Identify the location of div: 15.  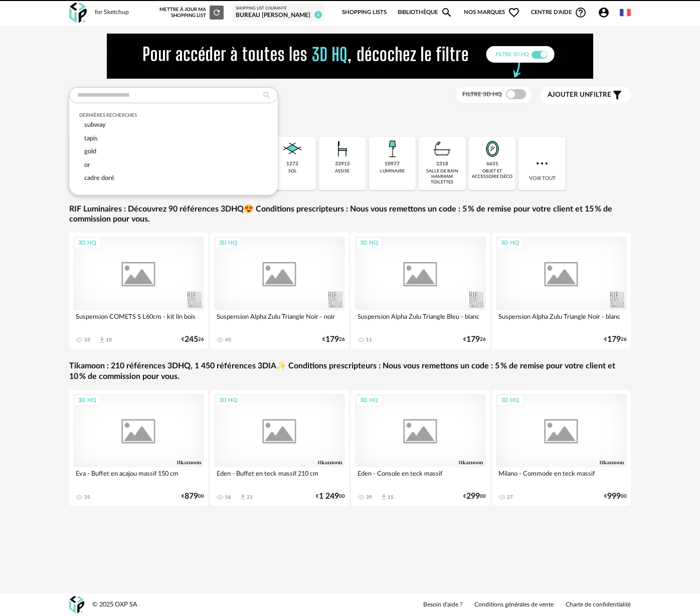
(390, 497).